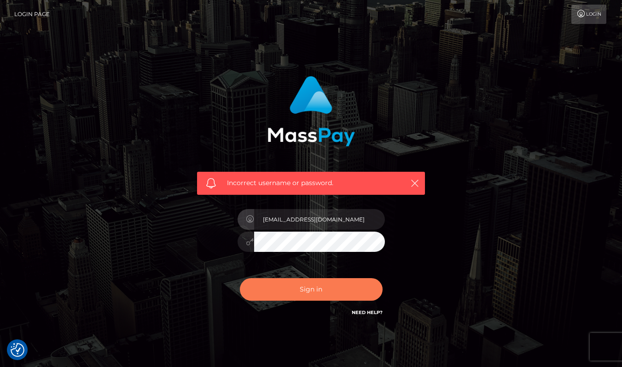 The width and height of the screenshot is (622, 367). I want to click on img: Revisit consent button, so click(18, 350).